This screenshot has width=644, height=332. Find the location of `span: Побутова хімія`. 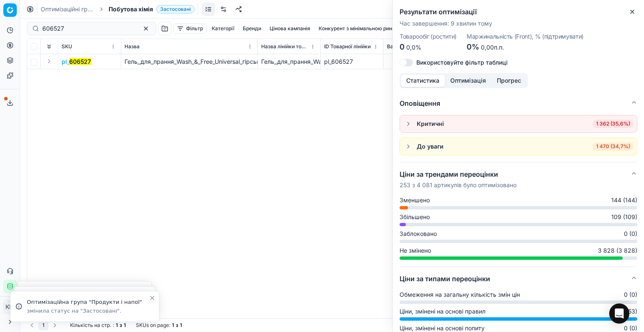

span: Побутова хімія is located at coordinates (131, 9).